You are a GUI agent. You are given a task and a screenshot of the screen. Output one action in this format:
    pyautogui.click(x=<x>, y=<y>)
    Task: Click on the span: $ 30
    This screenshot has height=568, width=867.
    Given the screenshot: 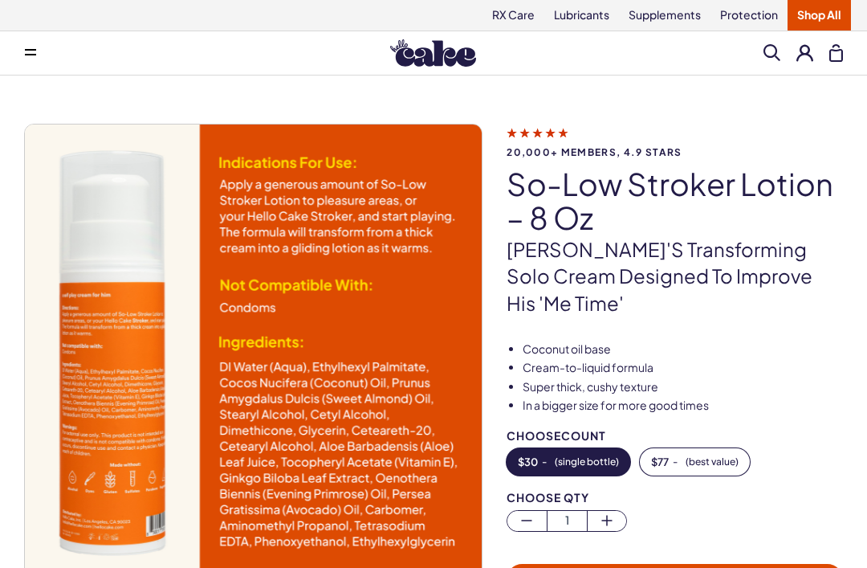 What is the action you would take?
    pyautogui.click(x=528, y=462)
    